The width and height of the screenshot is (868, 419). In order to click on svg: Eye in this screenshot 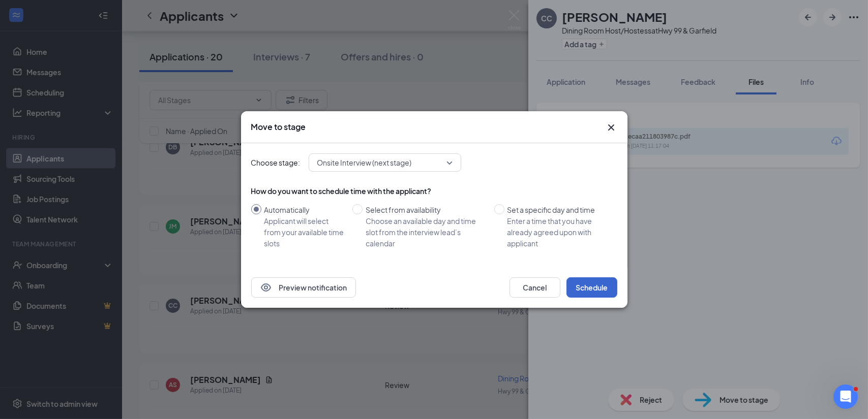, I will do `click(266, 288)`.